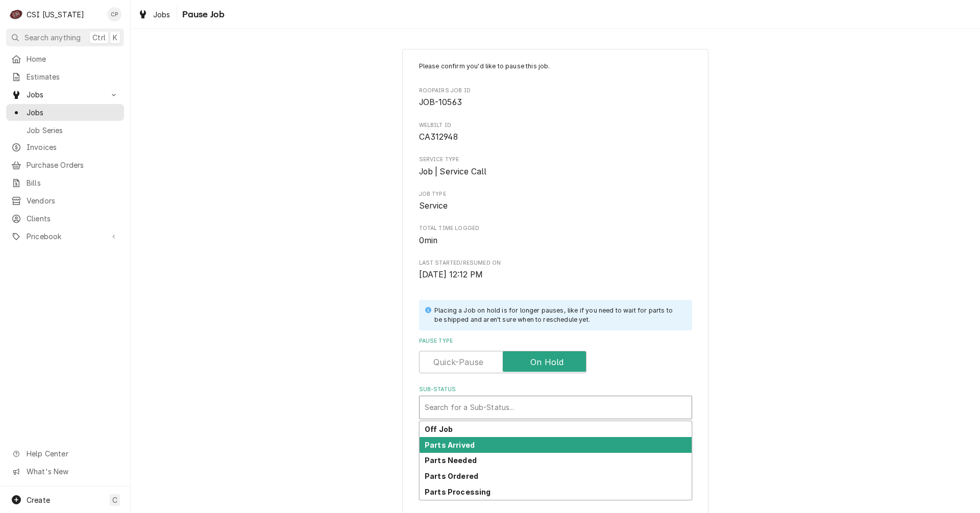 The width and height of the screenshot is (980, 513). I want to click on a: Invoices, so click(65, 147).